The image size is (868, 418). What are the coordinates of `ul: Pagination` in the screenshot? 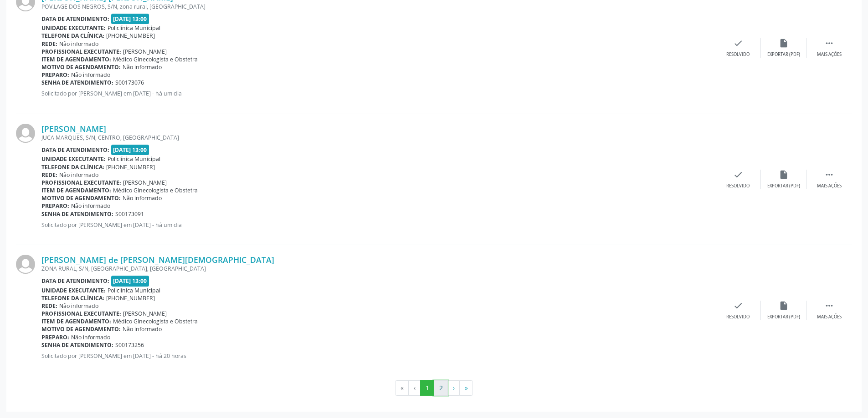 It's located at (434, 388).